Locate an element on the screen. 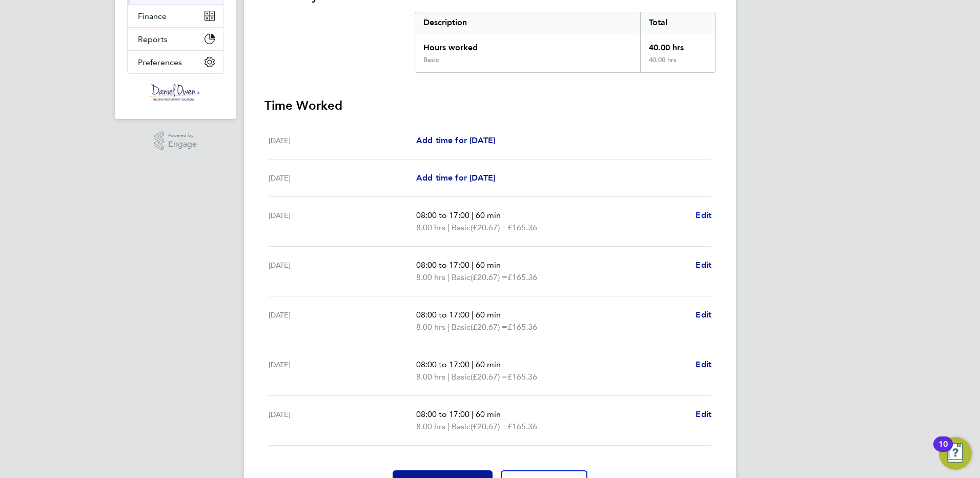 The width and height of the screenshot is (980, 478). div: Hours worked is located at coordinates (528, 44).